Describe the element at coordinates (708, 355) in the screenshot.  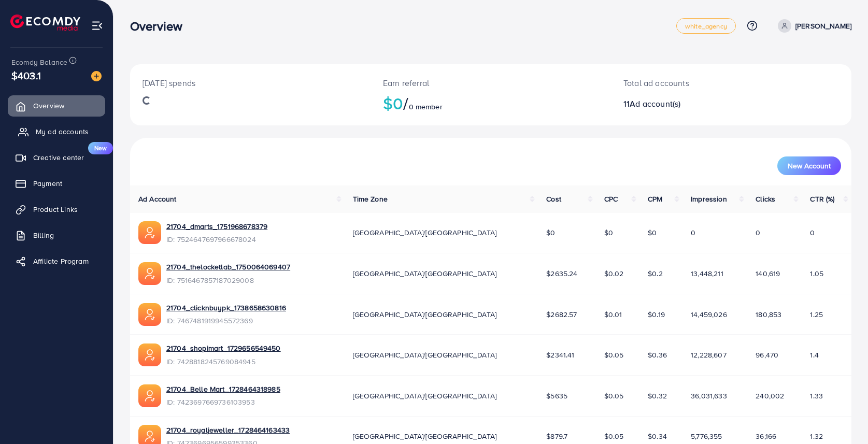
I see `span: 12,228,607` at that location.